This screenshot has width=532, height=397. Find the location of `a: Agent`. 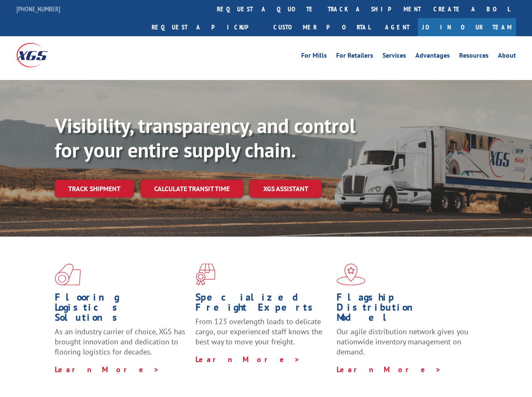

a: Agent is located at coordinates (397, 27).